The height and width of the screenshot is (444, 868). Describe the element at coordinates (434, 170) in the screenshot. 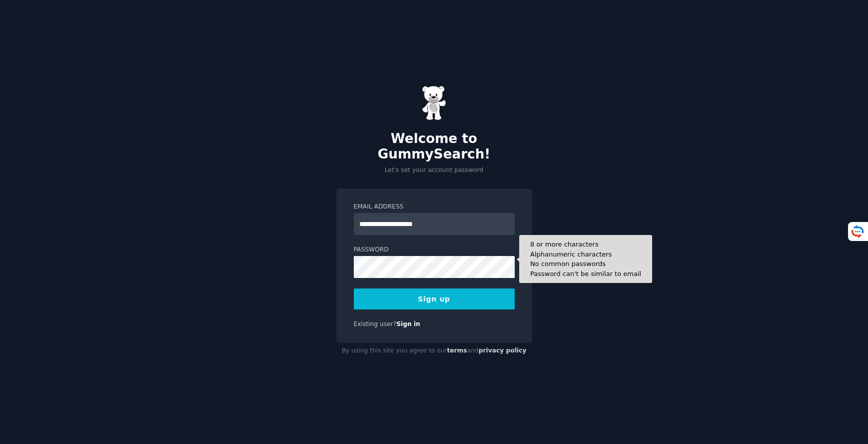

I see `p: Let's set your account password` at that location.